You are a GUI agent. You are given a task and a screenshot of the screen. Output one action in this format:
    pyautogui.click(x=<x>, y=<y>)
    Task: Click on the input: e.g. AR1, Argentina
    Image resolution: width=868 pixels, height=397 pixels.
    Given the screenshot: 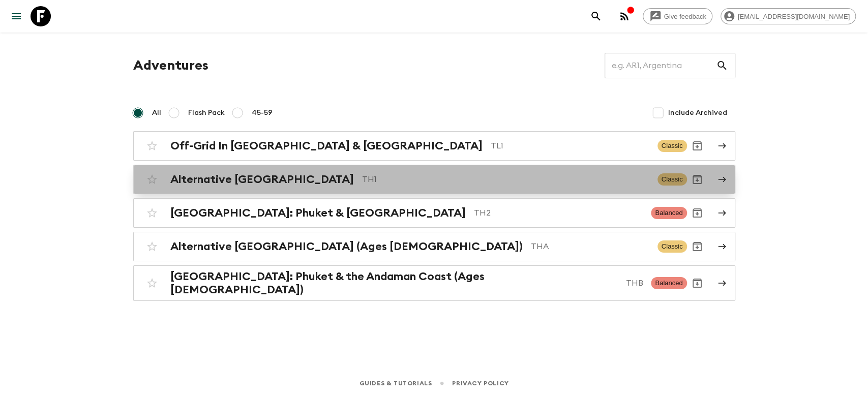 What is the action you would take?
    pyautogui.click(x=660, y=65)
    